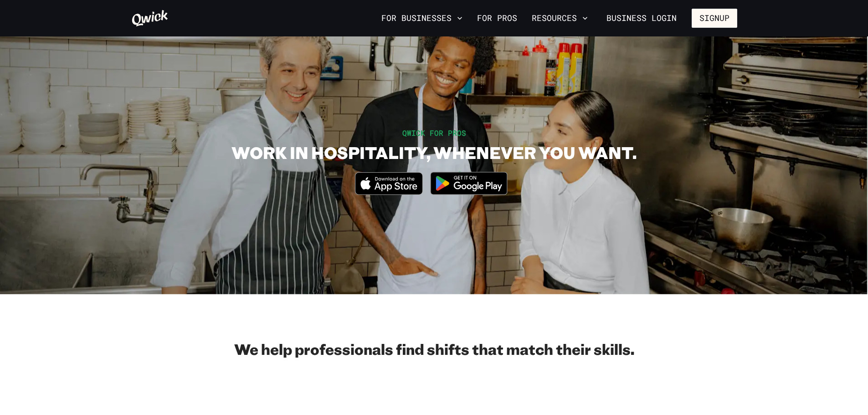 Image resolution: width=868 pixels, height=415 pixels. Describe the element at coordinates (559, 18) in the screenshot. I see `button: Resources` at that location.